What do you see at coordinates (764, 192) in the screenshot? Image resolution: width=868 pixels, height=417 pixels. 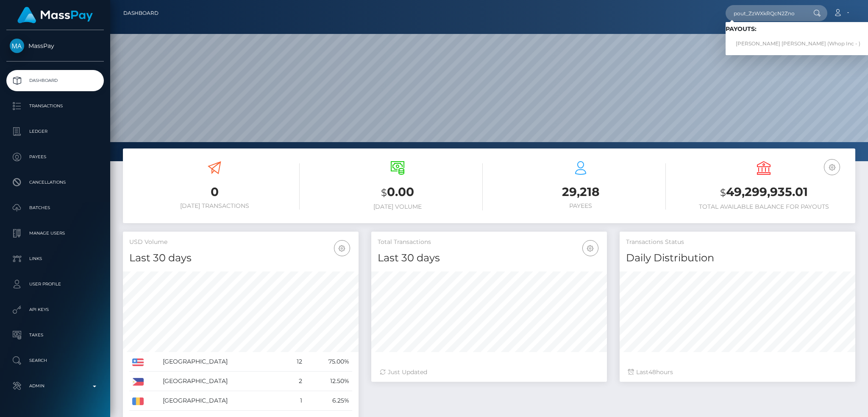 I see `h3: 49,299,935.01` at bounding box center [764, 192].